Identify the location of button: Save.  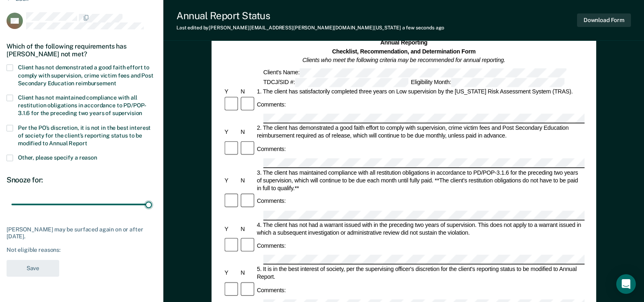
(33, 268).